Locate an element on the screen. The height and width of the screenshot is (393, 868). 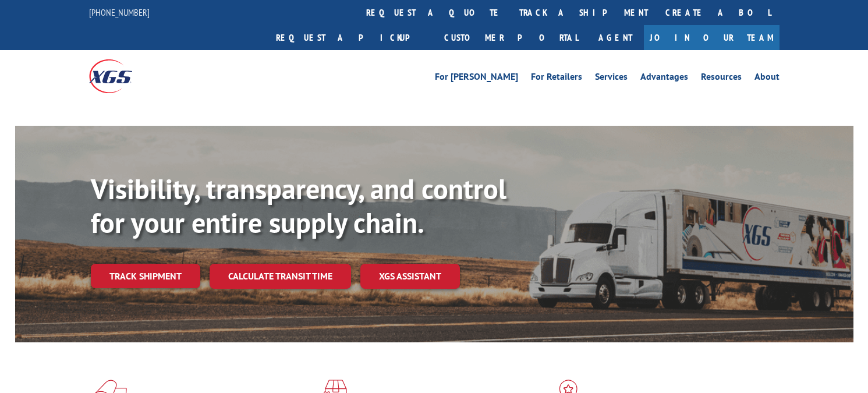
a: XGS ASSISTANT is located at coordinates (410, 276).